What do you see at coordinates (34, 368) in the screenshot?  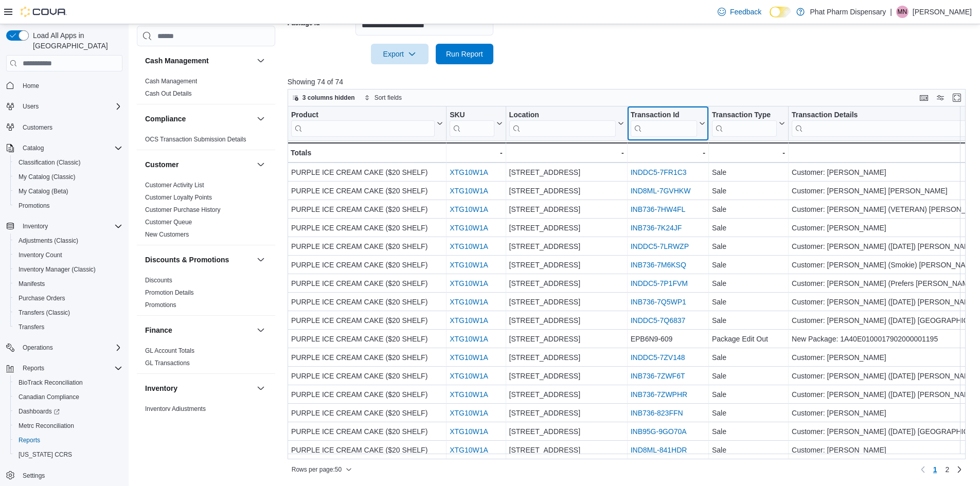 I see `button: Reports` at bounding box center [34, 368].